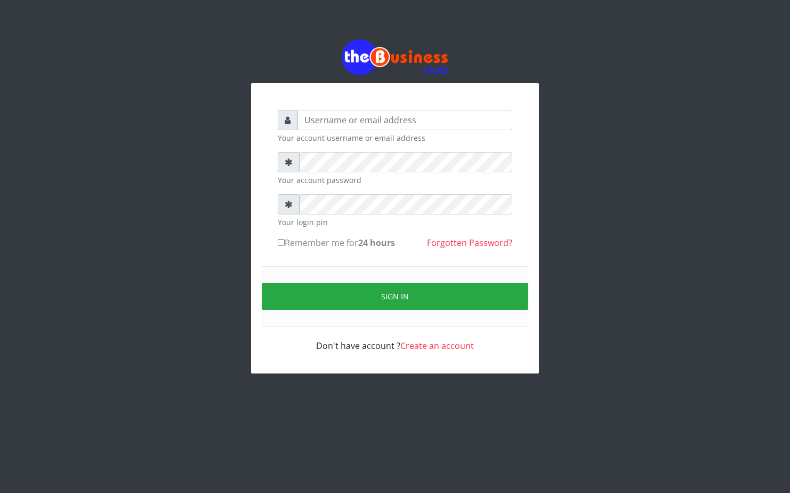 The width and height of the screenshot is (790, 493). What do you see at coordinates (395, 296) in the screenshot?
I see `button: Sign in` at bounding box center [395, 296].